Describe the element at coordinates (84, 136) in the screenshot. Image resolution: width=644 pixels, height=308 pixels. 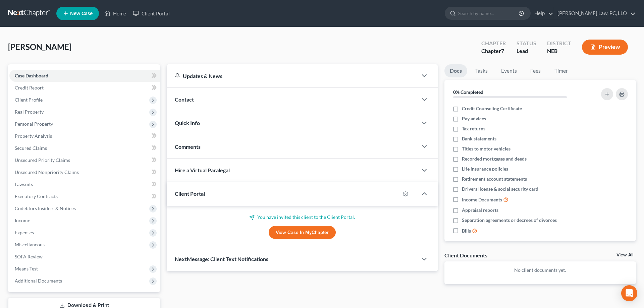
I see `a: Property Analysis` at that location.